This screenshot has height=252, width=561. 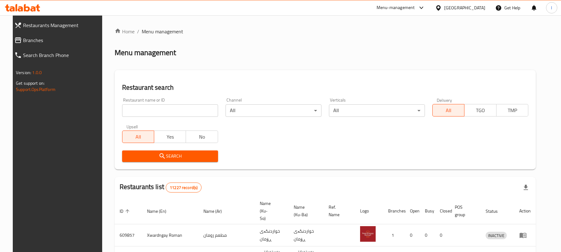 I want to click on th: Busy, so click(x=428, y=211).